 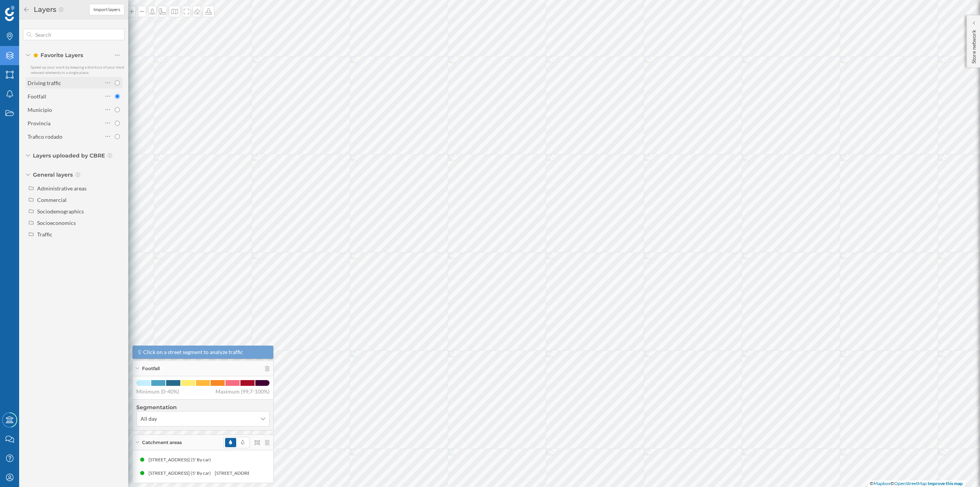 I want to click on a: Mapbox, so click(x=882, y=483).